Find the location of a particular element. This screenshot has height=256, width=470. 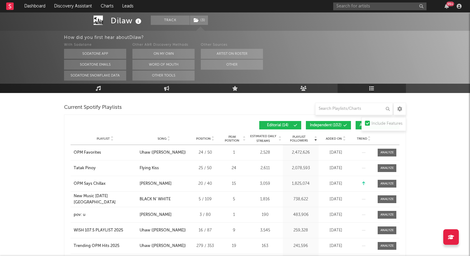

button: Word Of Mouth is located at coordinates (163, 65).